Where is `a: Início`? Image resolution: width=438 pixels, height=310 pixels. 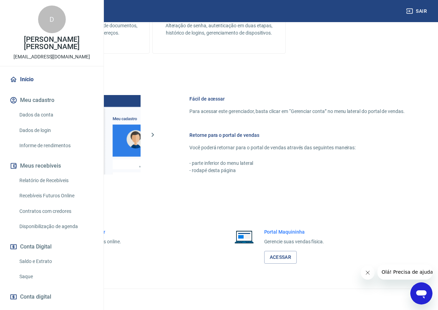 a: Início is located at coordinates (52, 80).